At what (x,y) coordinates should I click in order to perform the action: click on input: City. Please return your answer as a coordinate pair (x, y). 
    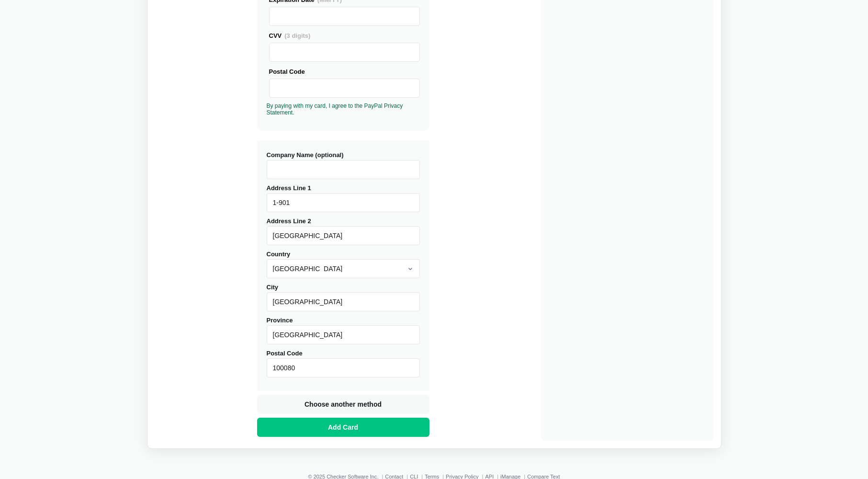
    Looking at the image, I should click on (343, 302).